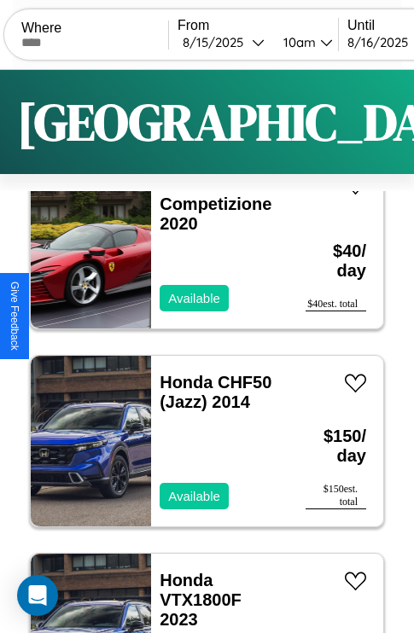 The height and width of the screenshot is (633, 414). Describe the element at coordinates (14, 316) in the screenshot. I see `div: Give Feedback` at that location.